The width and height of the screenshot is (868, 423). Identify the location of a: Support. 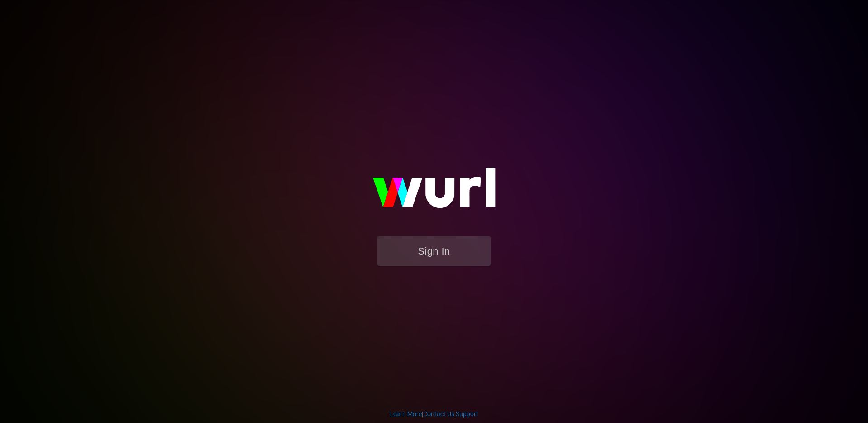
(467, 413).